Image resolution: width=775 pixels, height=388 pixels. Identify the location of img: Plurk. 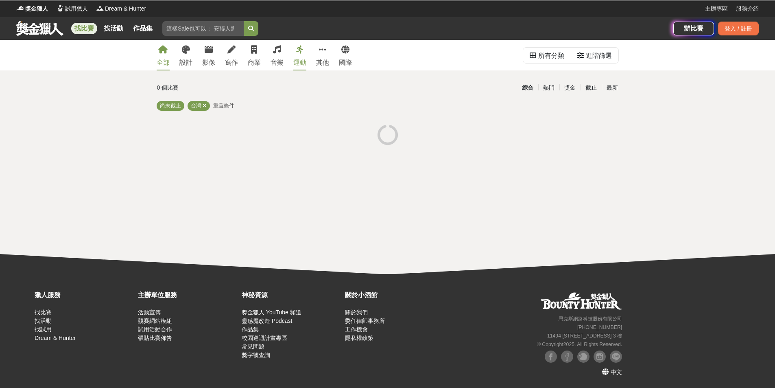
(584, 357).